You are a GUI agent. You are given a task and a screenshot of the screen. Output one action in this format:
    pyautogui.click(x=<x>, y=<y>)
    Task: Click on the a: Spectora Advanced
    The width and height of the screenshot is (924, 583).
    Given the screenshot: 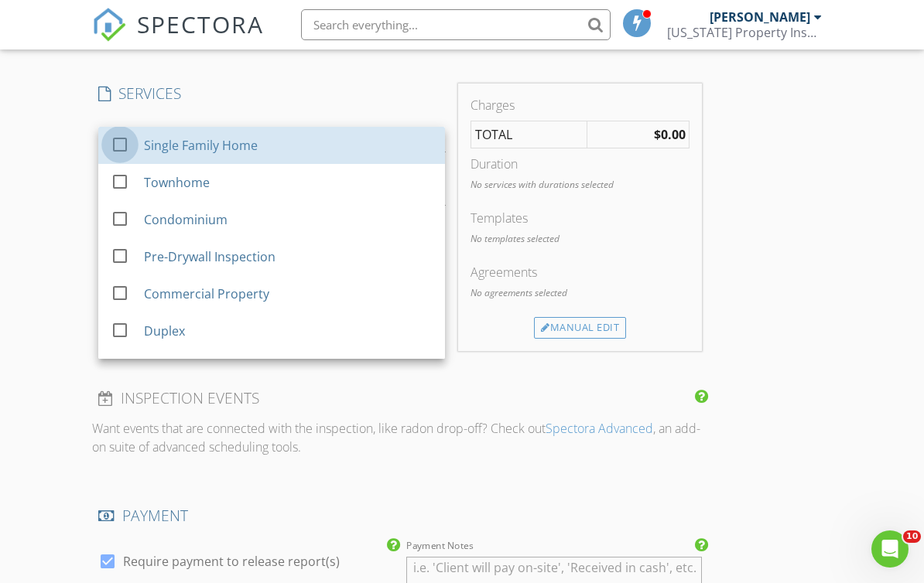 What is the action you would take?
    pyautogui.click(x=599, y=428)
    